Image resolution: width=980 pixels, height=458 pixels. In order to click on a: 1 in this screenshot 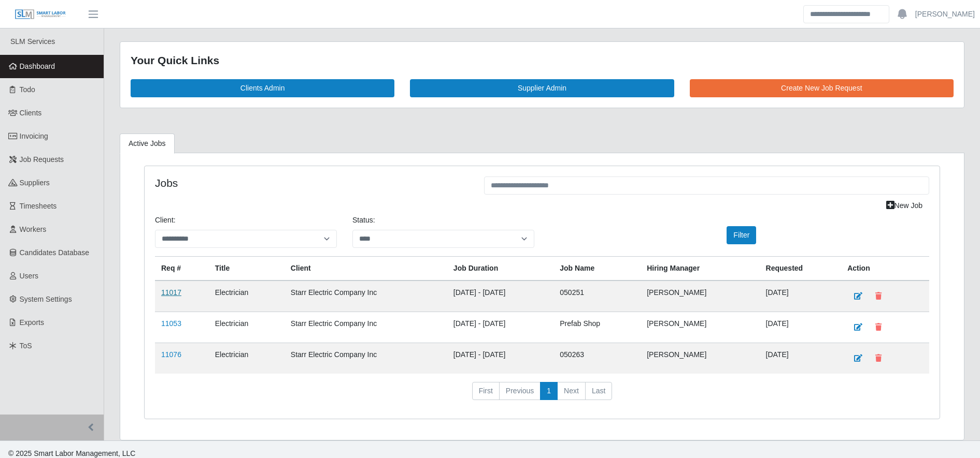, I will do `click(549, 392)`.